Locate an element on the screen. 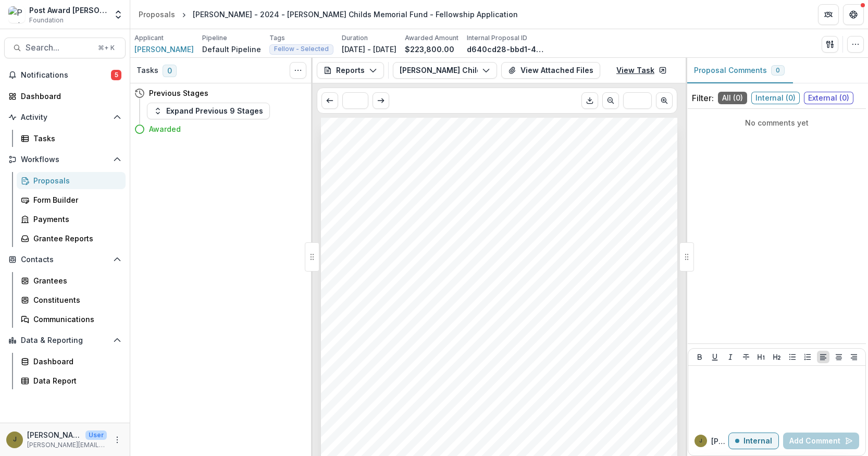  span: discovering these cryptic allosteric pockets has been a frontier challenge for drug discovery. Our is located at coordinates (495, 435).